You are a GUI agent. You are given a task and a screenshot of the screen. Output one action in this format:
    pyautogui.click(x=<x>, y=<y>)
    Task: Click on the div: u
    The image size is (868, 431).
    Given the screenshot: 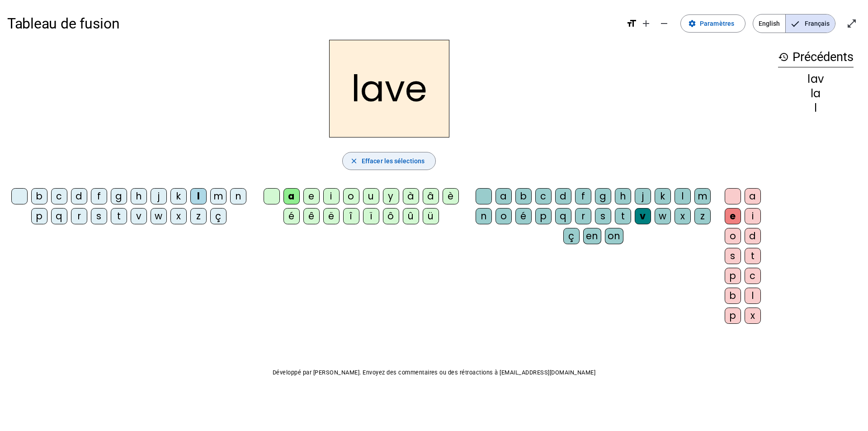 What is the action you would take?
    pyautogui.click(x=371, y=196)
    